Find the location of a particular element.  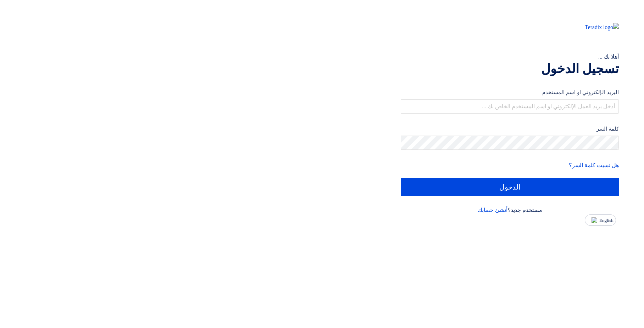

label: البريد الإلكتروني او اسم المستخدم is located at coordinates (510, 92).